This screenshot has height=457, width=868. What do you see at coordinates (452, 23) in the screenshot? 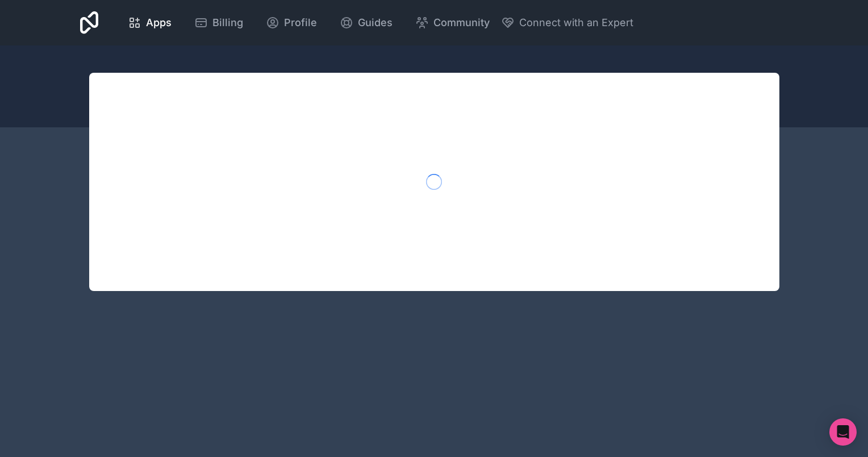
I see `a: Community` at bounding box center [452, 23].